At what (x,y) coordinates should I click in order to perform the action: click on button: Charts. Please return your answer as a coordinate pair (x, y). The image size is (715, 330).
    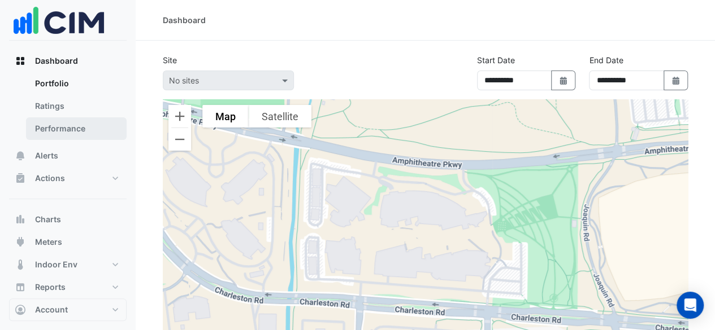
    Looking at the image, I should click on (68, 220).